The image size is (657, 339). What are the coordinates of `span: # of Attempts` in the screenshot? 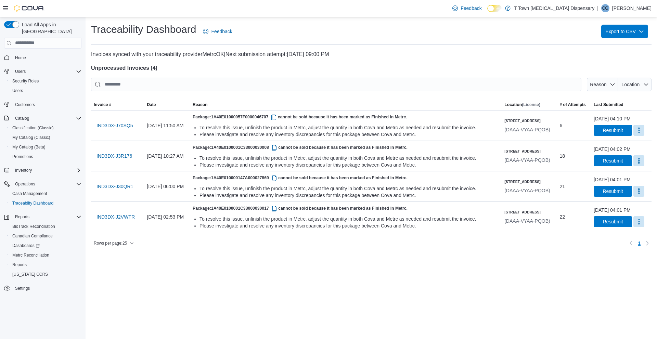 It's located at (573, 105).